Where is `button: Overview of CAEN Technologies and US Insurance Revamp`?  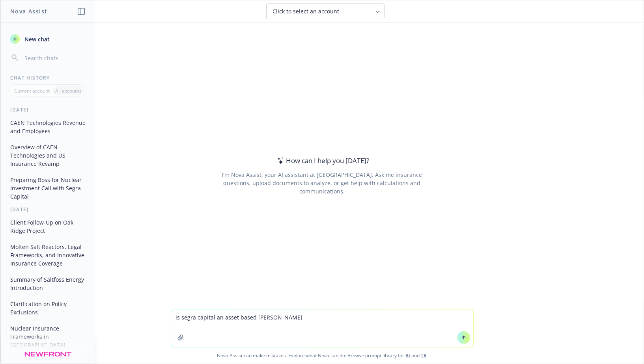
button: Overview of CAEN Technologies and US Insurance Revamp is located at coordinates (48, 155).